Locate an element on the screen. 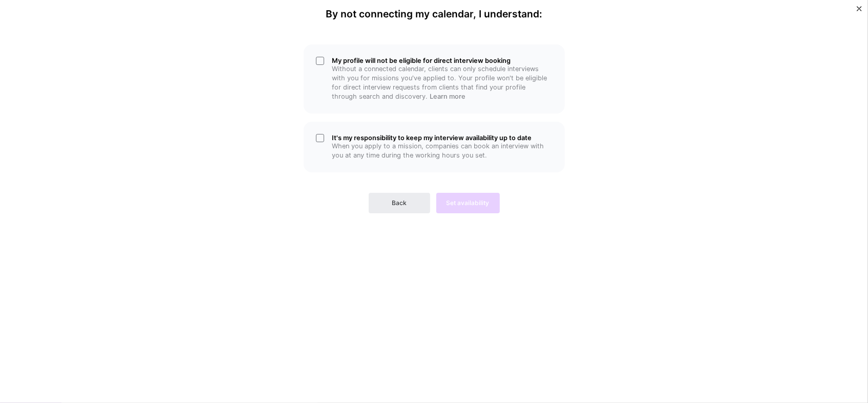  button: Back is located at coordinates (399, 203).